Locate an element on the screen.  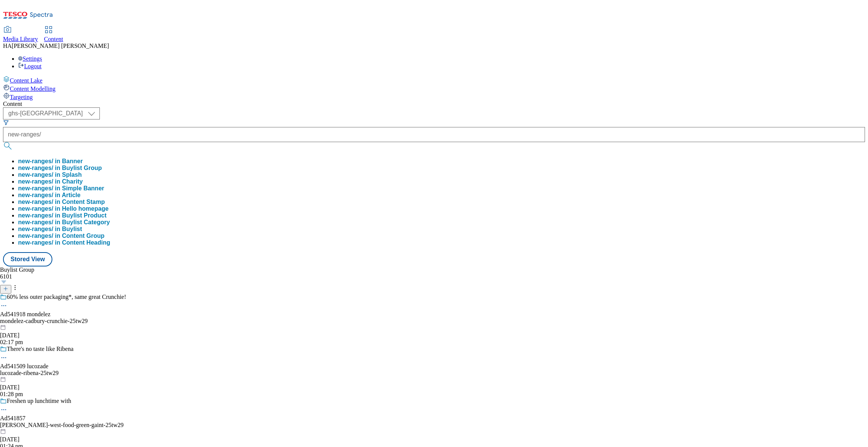
span: Article is located at coordinates (71, 195).